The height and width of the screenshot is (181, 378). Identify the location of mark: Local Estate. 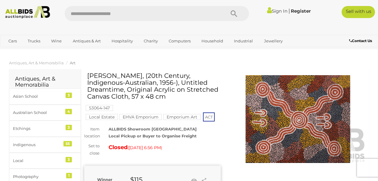
(102, 117).